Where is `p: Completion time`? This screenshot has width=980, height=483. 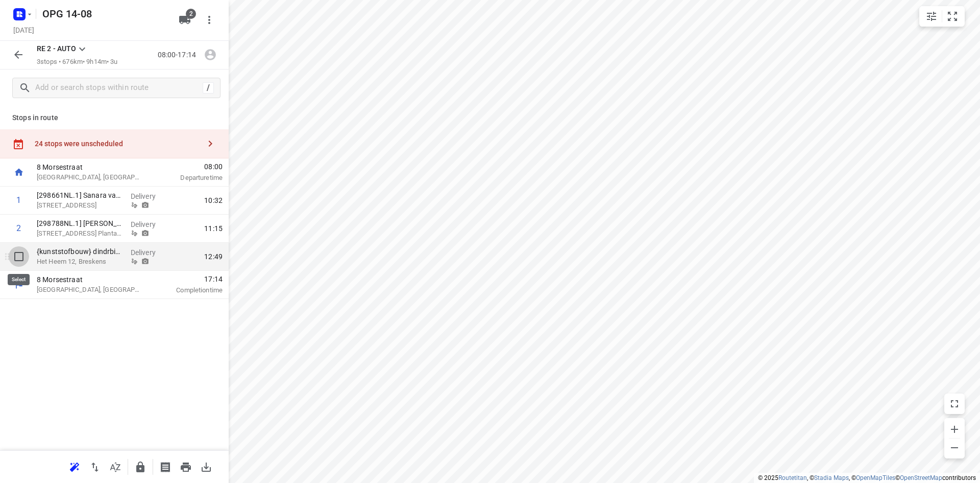 p: Completion time is located at coordinates (189, 290).